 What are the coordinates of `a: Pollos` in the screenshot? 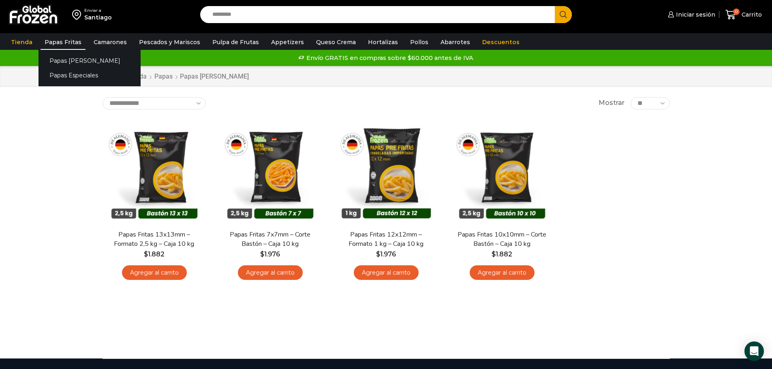 It's located at (419, 42).